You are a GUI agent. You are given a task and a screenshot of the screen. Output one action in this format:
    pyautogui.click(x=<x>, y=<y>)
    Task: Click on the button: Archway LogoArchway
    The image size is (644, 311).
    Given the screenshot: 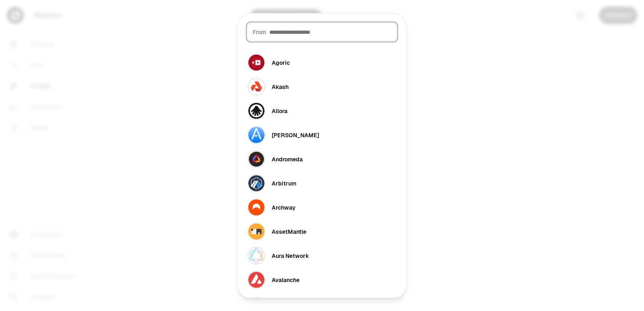 What is the action you would take?
    pyautogui.click(x=322, y=207)
    